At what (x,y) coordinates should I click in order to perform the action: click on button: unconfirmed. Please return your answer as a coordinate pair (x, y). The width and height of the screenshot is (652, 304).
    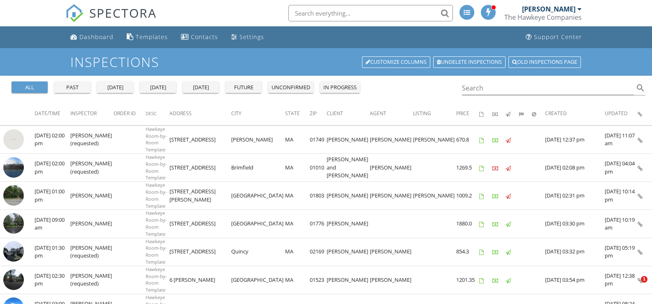
    Looking at the image, I should click on (291, 87).